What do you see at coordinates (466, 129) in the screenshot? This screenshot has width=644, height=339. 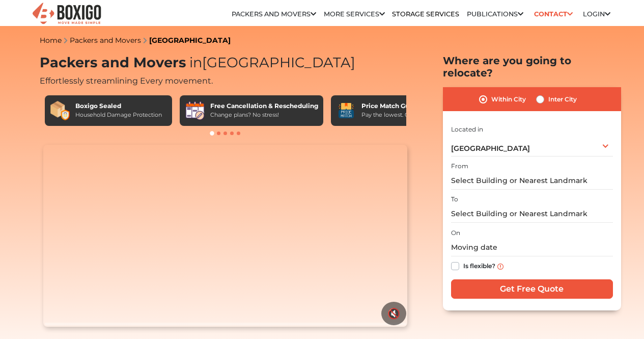 I see `label: Located in` at bounding box center [466, 129].